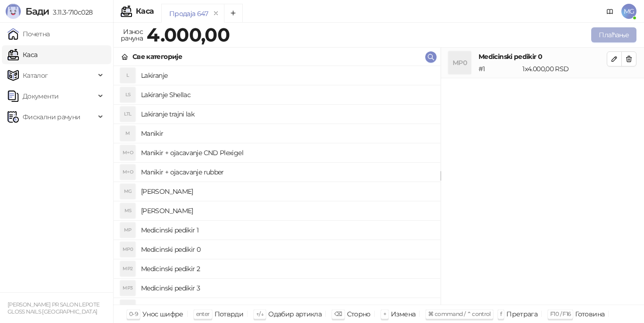 This screenshot has width=644, height=323. I want to click on strong: 4.000,00, so click(188, 34).